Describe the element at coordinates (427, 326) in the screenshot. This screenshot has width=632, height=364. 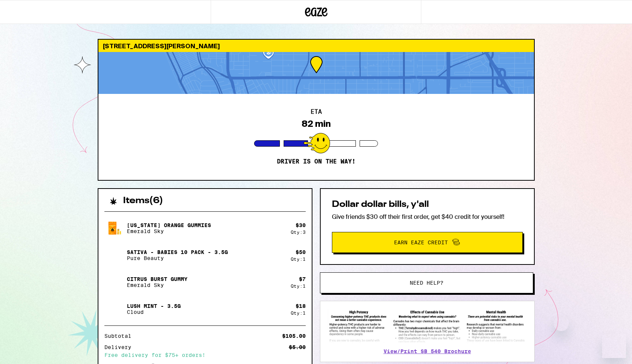
I see `img: SB 540 Brochure preview` at that location.